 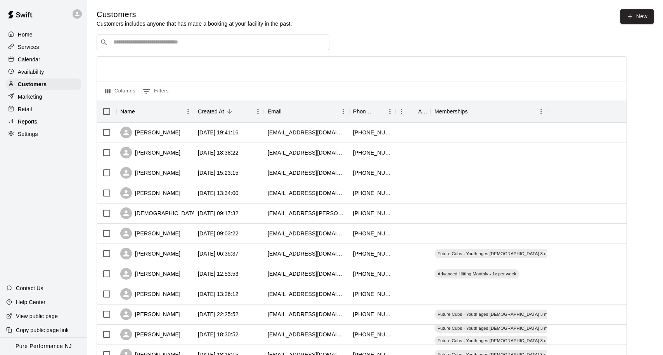 What do you see at coordinates (363, 111) in the screenshot?
I see `div: Phone Number` at bounding box center [363, 111].